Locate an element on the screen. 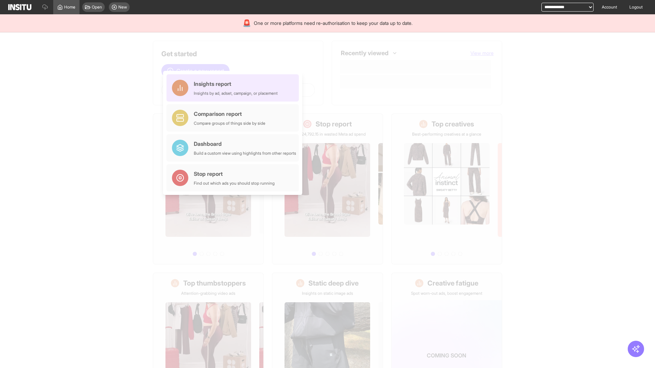 This screenshot has height=368, width=655. div: Compare groups of things side by side is located at coordinates (229, 123).